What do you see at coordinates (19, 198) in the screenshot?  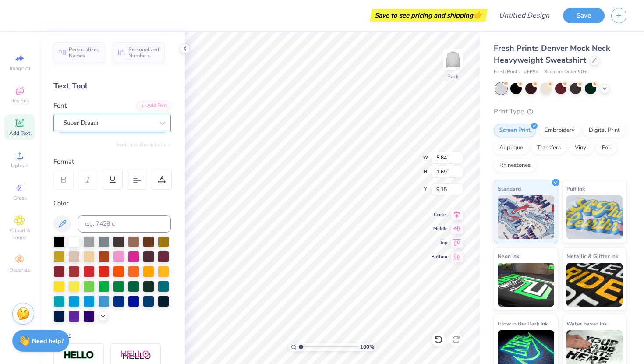 I see `span: Greek` at bounding box center [19, 198].